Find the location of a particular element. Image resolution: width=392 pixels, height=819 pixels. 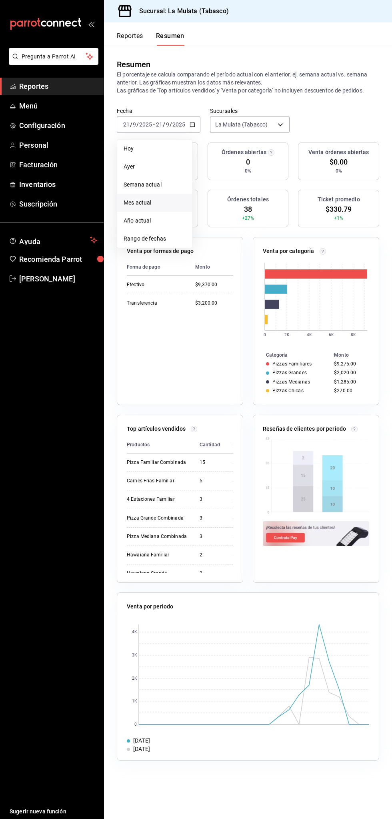

label: Fecha is located at coordinates (158, 111).